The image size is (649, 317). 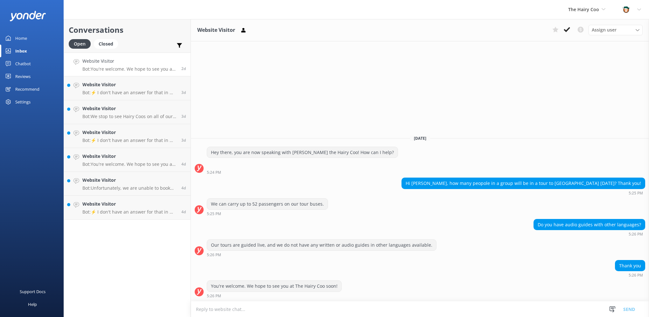 I want to click on span: Oct 05 2025 09:36pm (UTC +01:00) Europe/Dublin, so click(x=184, y=188).